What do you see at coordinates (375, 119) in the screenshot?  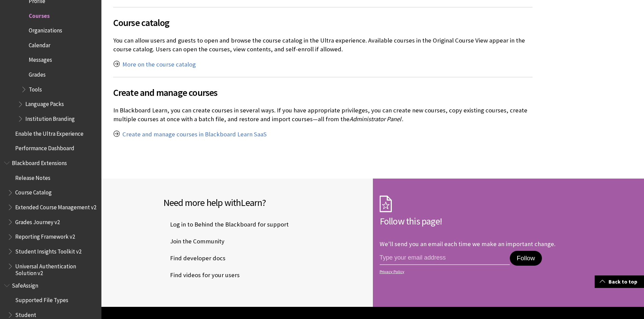 I see `span: Administrator Panel` at bounding box center [375, 119].